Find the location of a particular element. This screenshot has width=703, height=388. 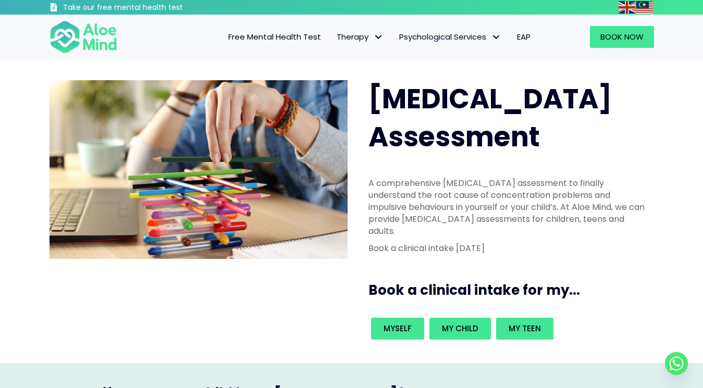

img: en is located at coordinates (627, 7).